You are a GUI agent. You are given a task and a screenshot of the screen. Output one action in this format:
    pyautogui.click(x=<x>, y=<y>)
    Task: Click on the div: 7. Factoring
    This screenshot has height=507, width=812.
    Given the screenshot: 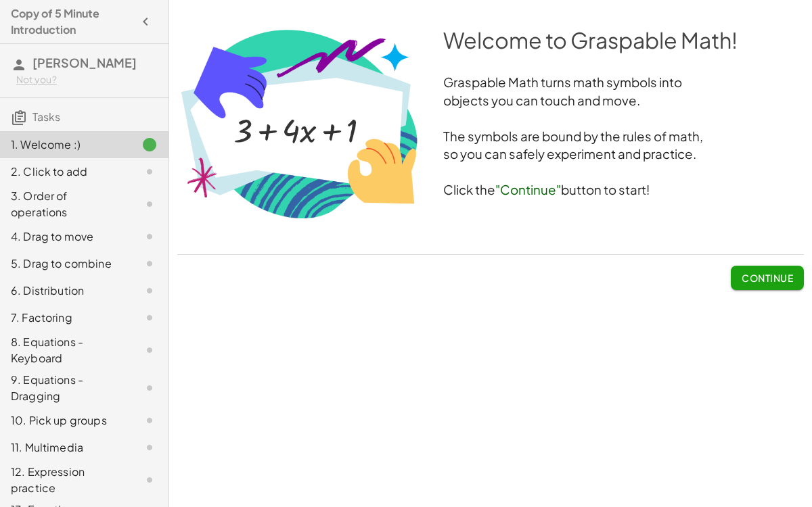 What is the action you would take?
    pyautogui.click(x=65, y=318)
    